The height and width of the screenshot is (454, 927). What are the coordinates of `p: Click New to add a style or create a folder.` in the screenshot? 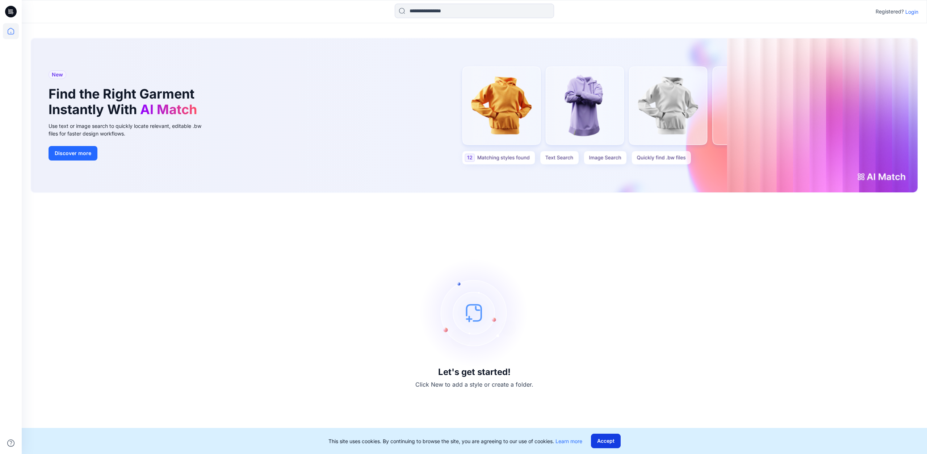 It's located at (474, 384).